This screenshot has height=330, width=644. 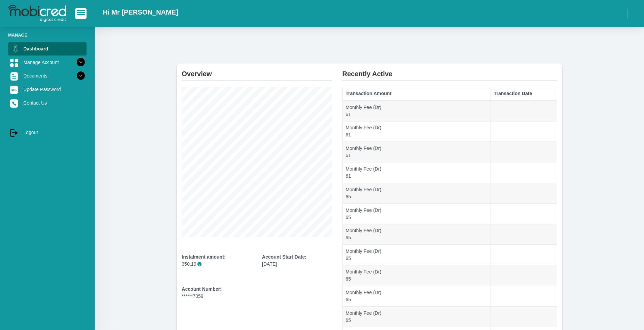 I want to click on h2: Recently Active, so click(x=450, y=71).